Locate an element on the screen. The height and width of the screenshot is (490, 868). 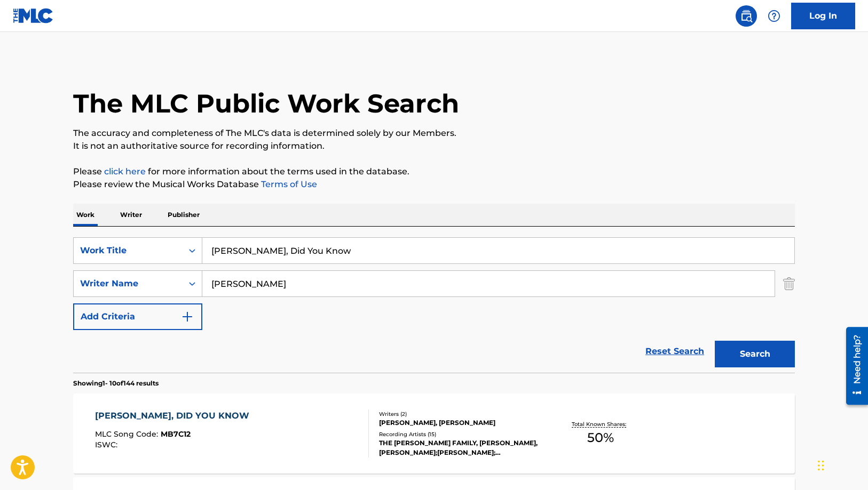
a: Terms of Use is located at coordinates (288, 184).